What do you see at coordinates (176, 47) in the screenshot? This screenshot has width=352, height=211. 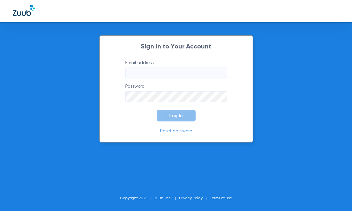 I see `h2: Sign In to Your Account` at bounding box center [176, 47].